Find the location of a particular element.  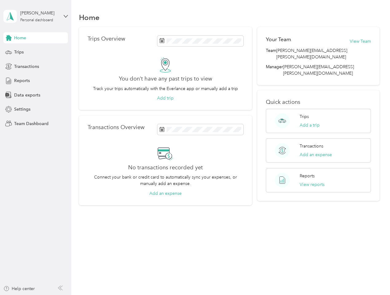

h2: You don’t have any past trips to view is located at coordinates (166, 79).